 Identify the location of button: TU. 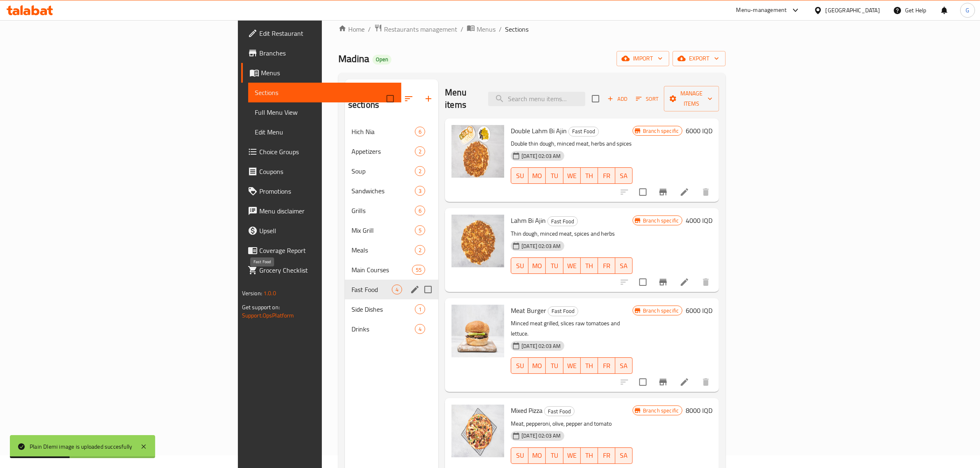
(554, 265).